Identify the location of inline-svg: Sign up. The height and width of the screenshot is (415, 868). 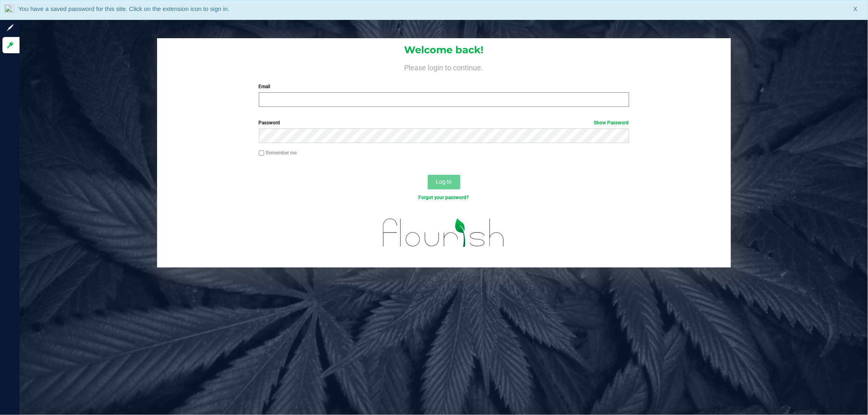
(10, 28).